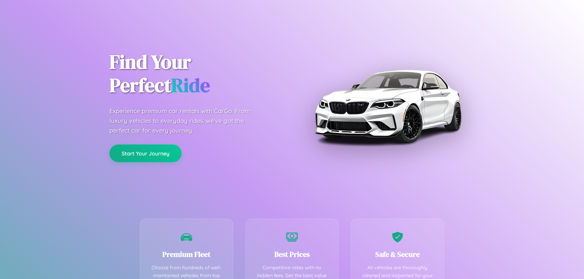  Describe the element at coordinates (292, 254) in the screenshot. I see `h3: Best Prices` at that location.